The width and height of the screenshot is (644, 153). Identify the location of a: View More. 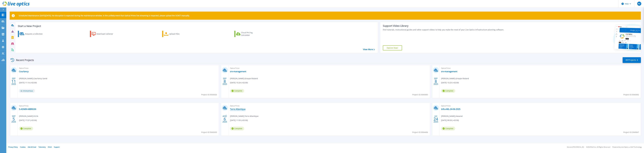
(369, 49).